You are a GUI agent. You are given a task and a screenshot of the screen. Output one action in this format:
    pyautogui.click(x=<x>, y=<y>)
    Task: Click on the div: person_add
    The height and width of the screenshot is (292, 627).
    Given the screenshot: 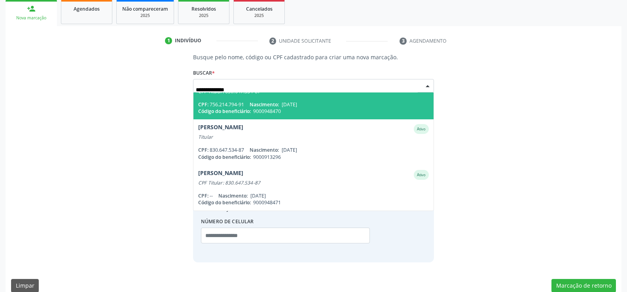 What is the action you would take?
    pyautogui.click(x=31, y=9)
    